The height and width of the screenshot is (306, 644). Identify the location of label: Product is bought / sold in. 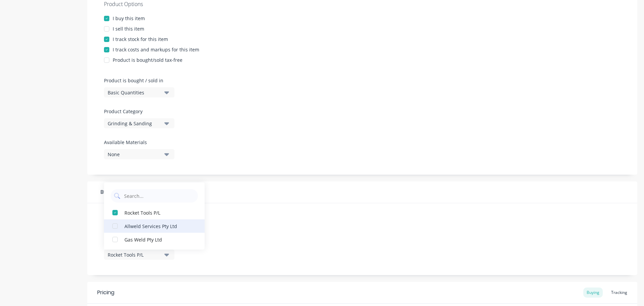
(138, 80).